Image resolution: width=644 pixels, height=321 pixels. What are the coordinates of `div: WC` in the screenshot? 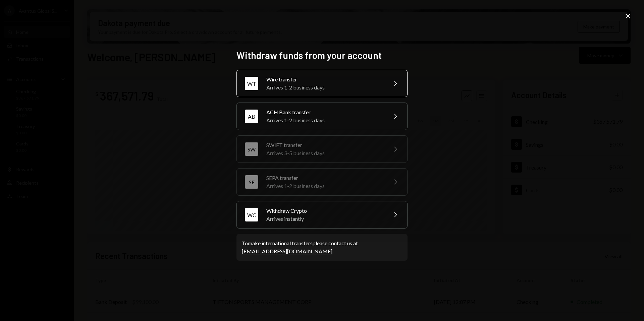 It's located at (252, 215).